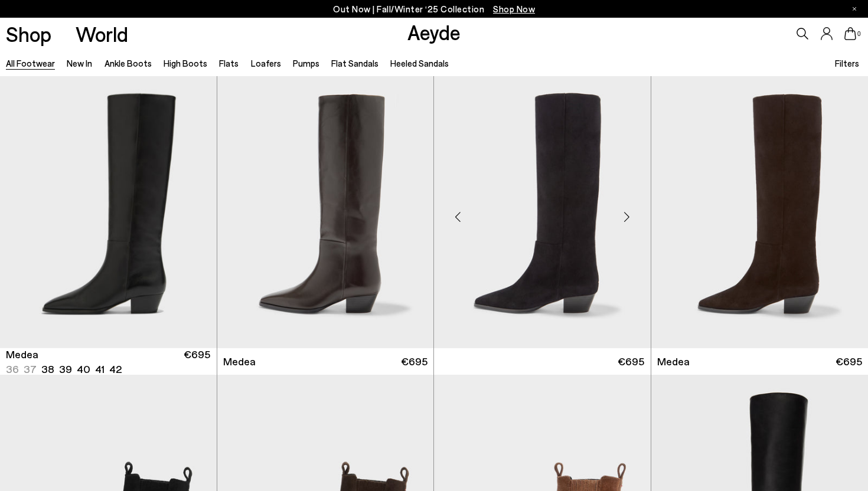 The image size is (868, 491). What do you see at coordinates (65, 369) in the screenshot?
I see `li: 39` at bounding box center [65, 369].